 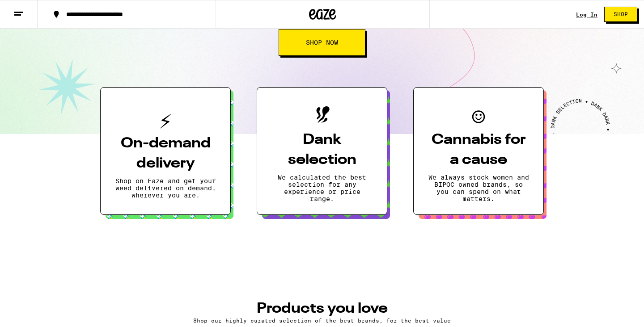 I want to click on p: Shop our highly curated selection of the best brands, for the best value, so click(x=322, y=320).